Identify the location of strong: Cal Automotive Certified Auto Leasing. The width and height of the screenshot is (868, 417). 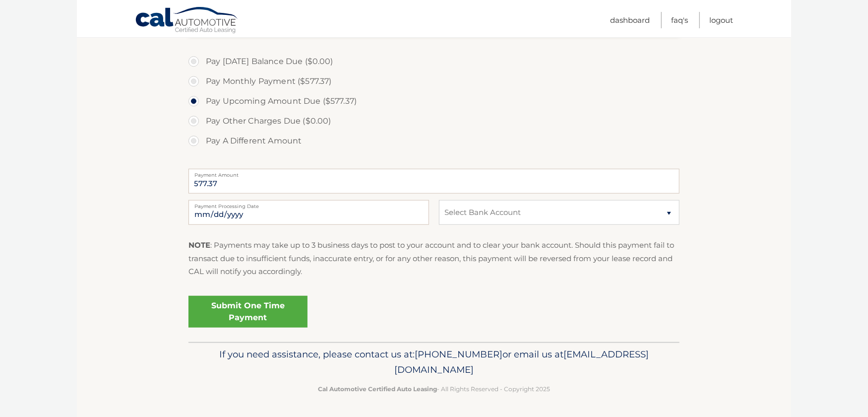
(378, 388).